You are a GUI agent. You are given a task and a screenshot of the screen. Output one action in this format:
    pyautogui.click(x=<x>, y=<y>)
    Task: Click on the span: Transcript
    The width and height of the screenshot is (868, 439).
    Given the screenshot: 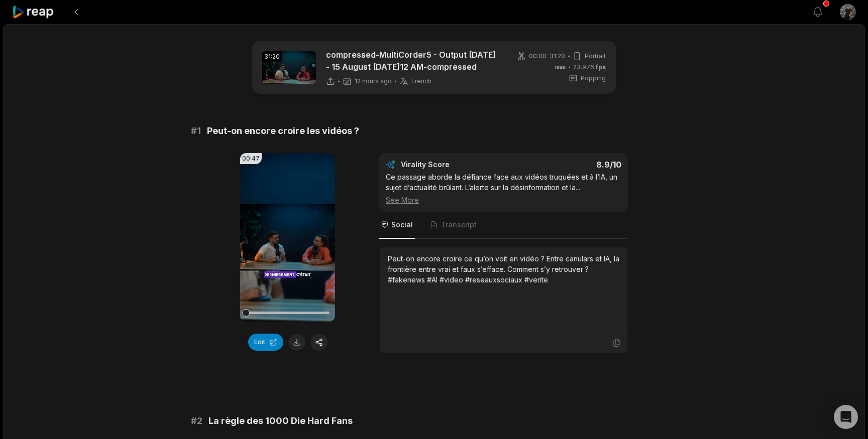 What is the action you would take?
    pyautogui.click(x=459, y=225)
    